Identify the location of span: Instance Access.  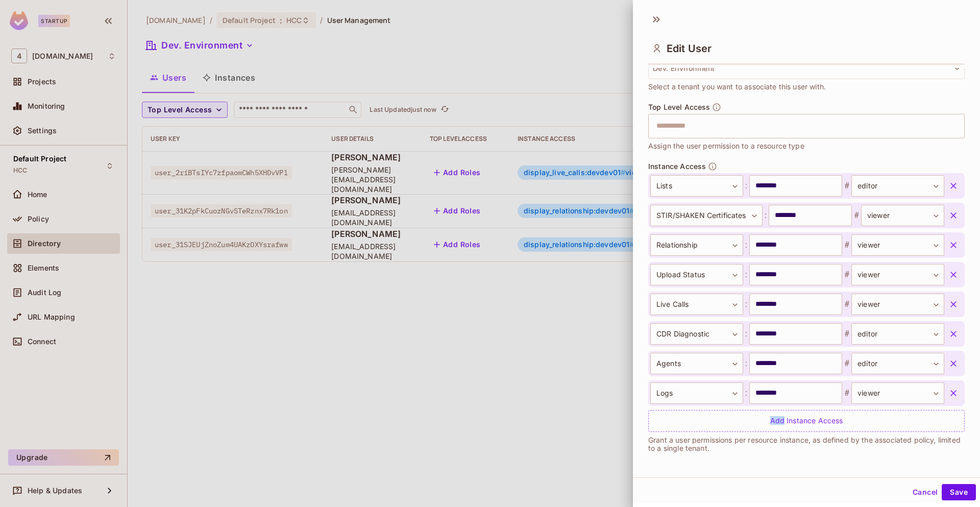
(677, 167).